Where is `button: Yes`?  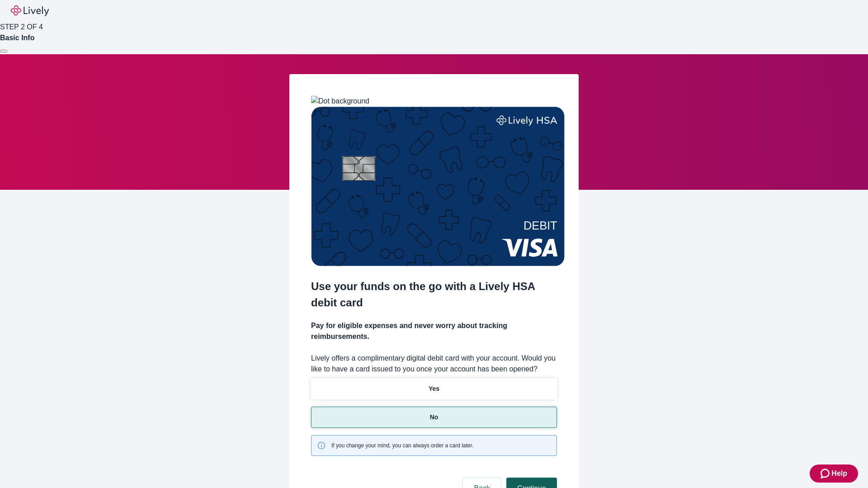 button: Yes is located at coordinates (434, 389).